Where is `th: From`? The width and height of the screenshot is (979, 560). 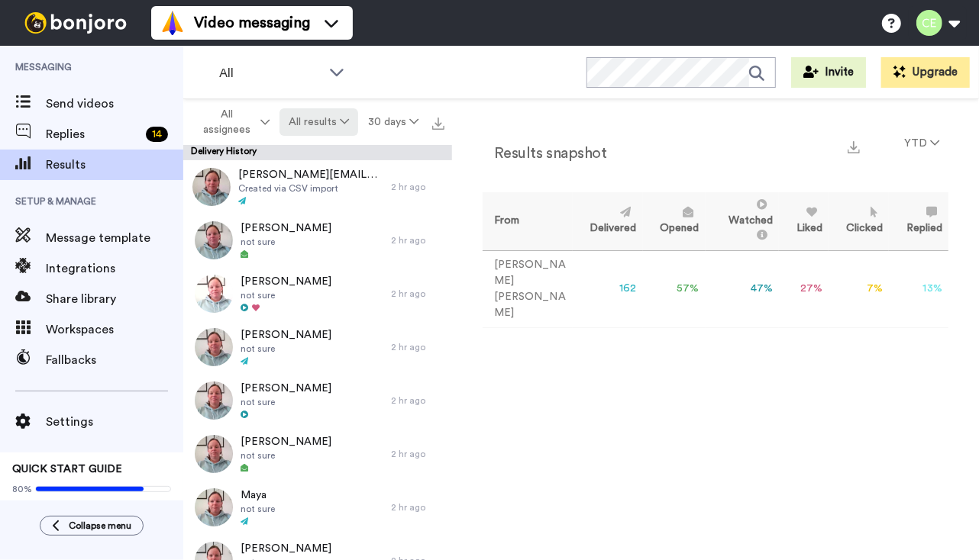
th: From is located at coordinates (527, 222).